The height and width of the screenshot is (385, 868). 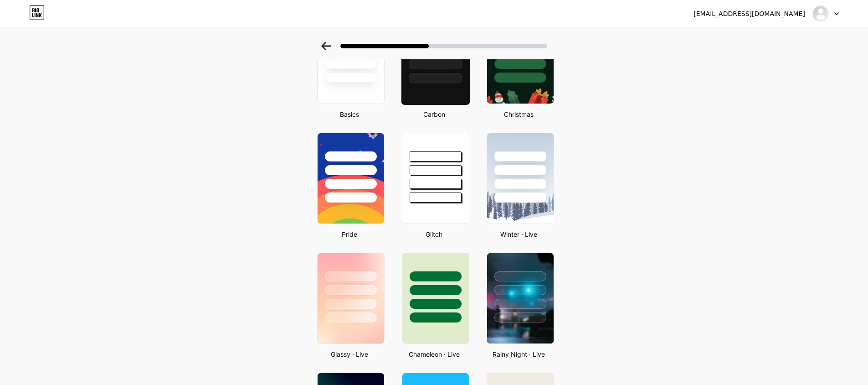 I want to click on div: Carbon, so click(x=434, y=114).